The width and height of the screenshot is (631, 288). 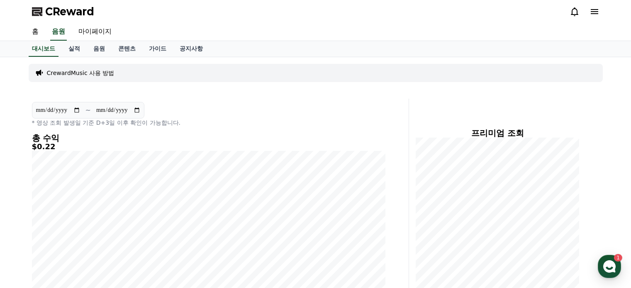 I want to click on h5: $0.22, so click(x=209, y=147).